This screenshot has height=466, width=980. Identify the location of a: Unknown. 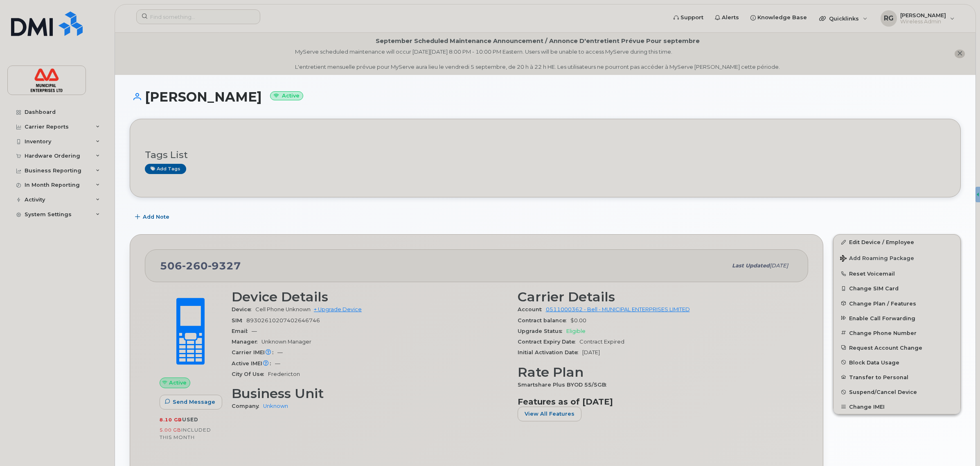
(275, 406).